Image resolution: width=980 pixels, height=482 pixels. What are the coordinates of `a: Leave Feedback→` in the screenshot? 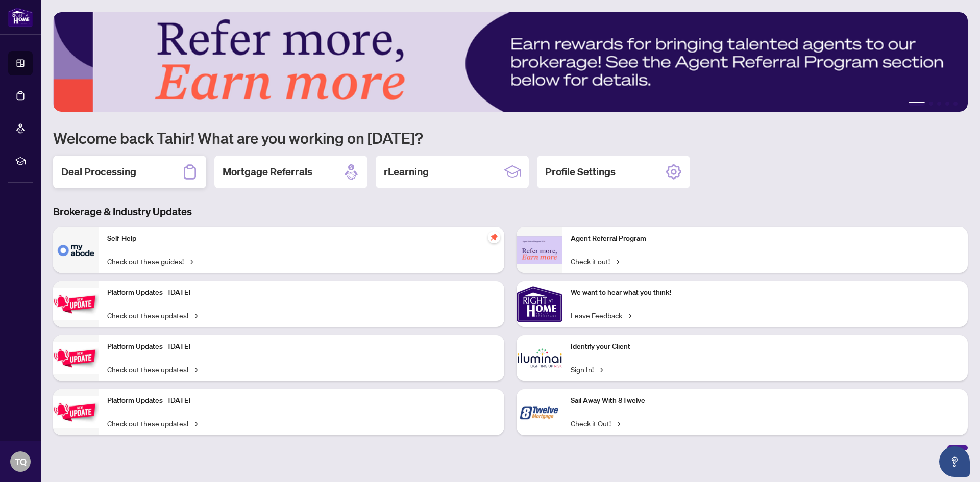 It's located at (601, 316).